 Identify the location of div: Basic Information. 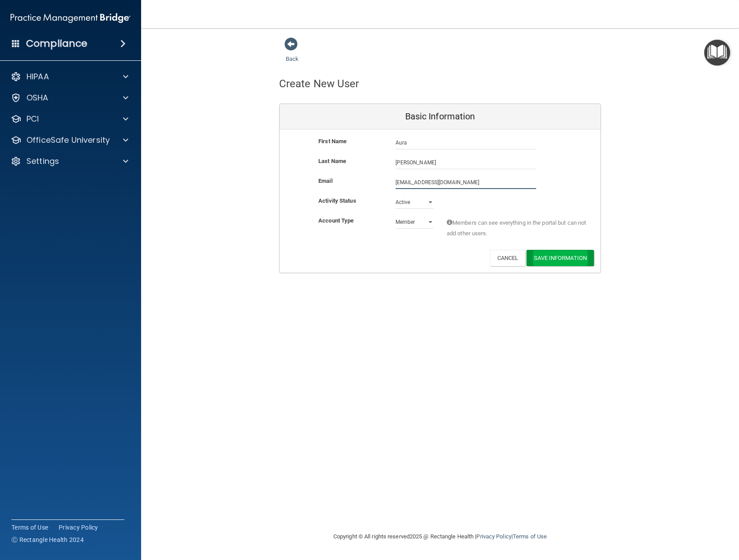
(440, 116).